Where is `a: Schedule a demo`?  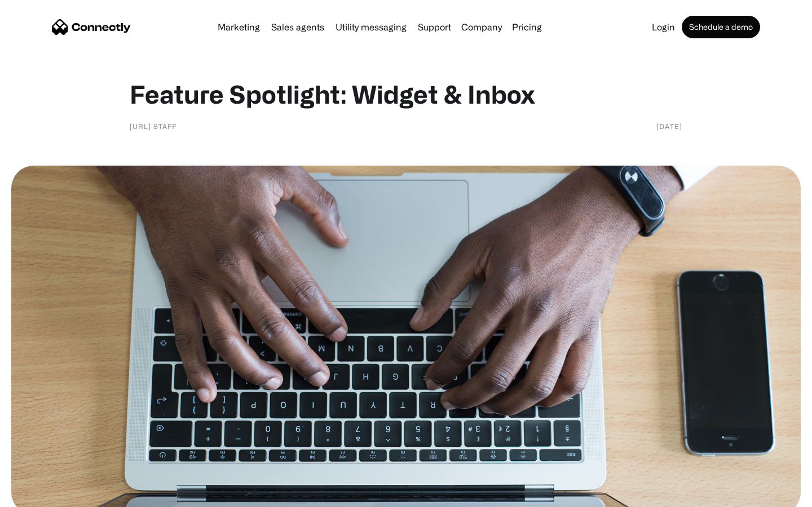 a: Schedule a demo is located at coordinates (721, 27).